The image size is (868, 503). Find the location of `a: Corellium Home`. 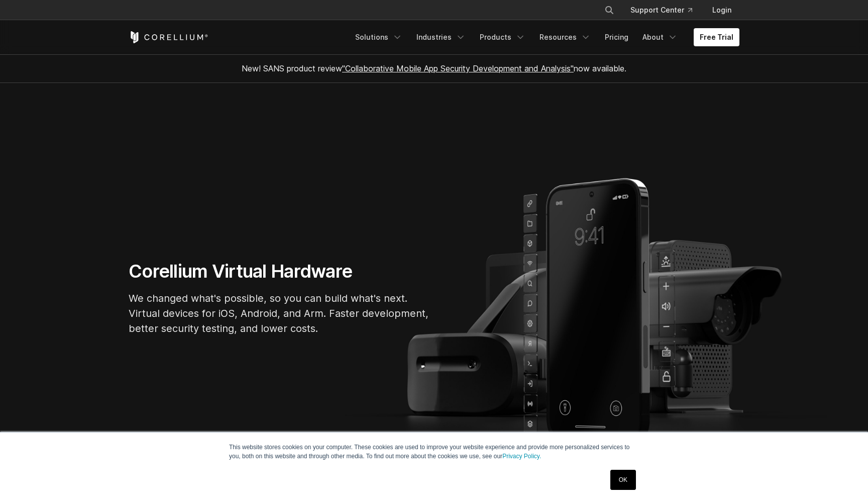

a: Corellium Home is located at coordinates (168, 37).